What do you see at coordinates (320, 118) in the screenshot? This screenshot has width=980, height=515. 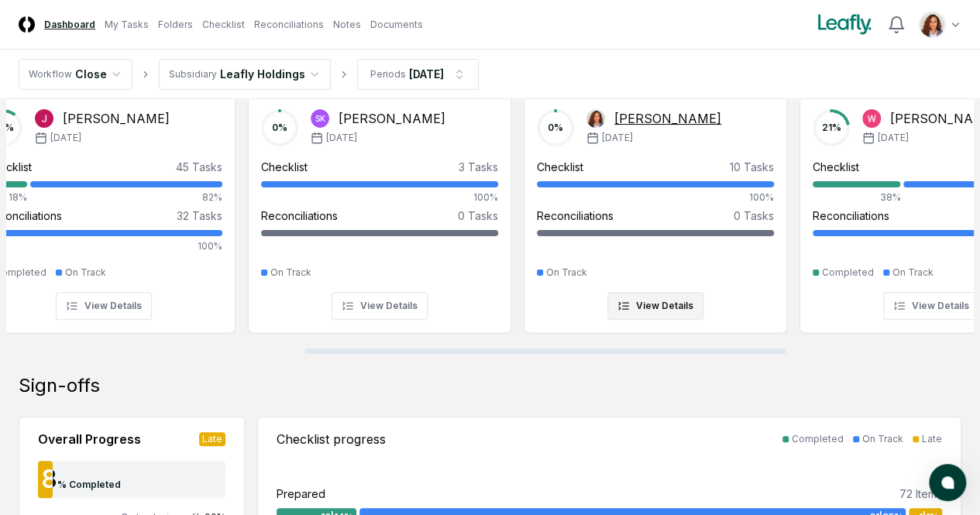 I see `span: SK` at bounding box center [320, 118].